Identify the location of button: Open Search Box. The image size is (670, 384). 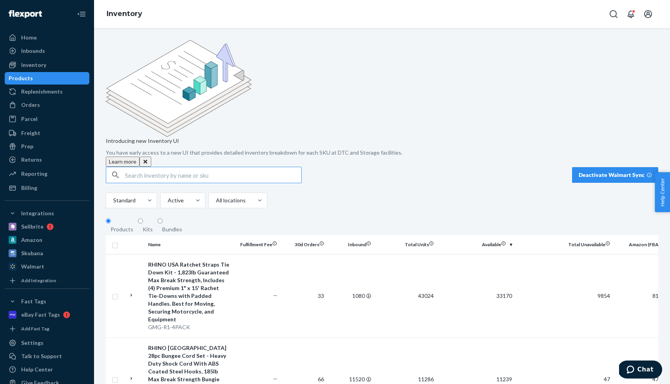
(613, 14).